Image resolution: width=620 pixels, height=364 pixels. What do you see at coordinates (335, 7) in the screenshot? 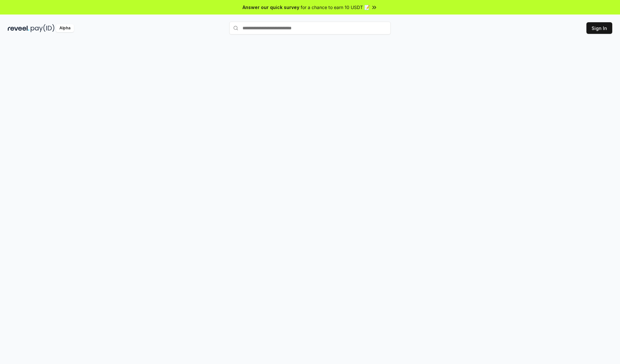
I see `span: for a chance to earn 10 USDT 📝` at bounding box center [335, 7].